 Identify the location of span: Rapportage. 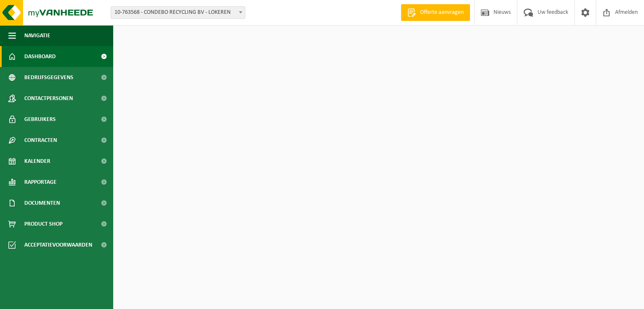
(40, 183).